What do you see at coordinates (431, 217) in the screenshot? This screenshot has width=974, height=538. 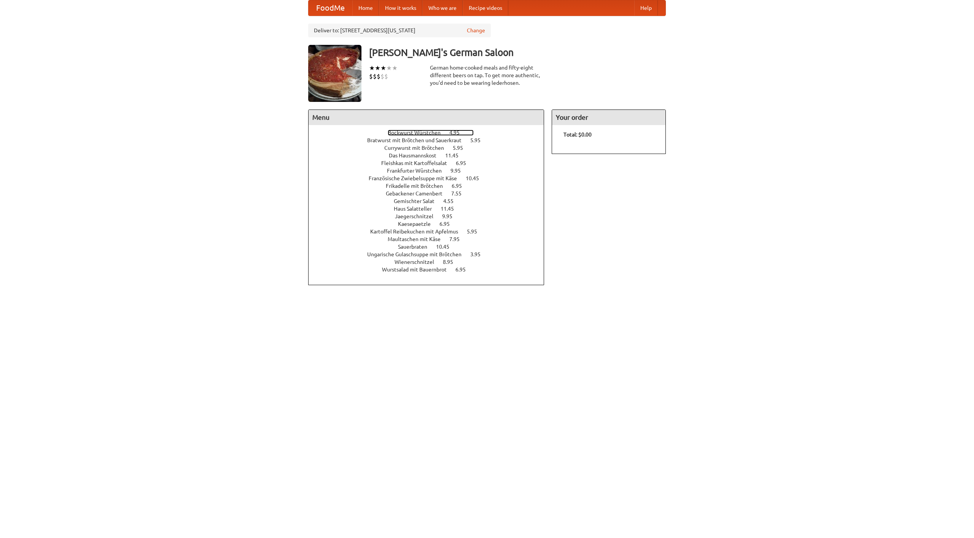 I see `a: Jaegerschnitzel 9.95` at bounding box center [431, 217].